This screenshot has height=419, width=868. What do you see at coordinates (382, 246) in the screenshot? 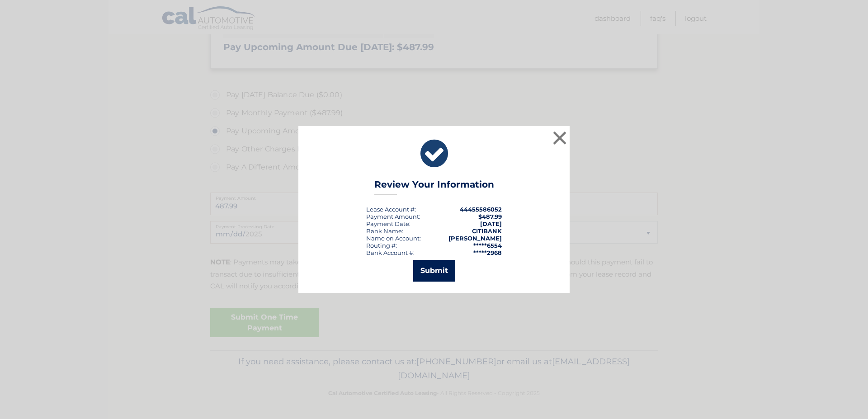
I see `div: Routing #:` at bounding box center [382, 246].